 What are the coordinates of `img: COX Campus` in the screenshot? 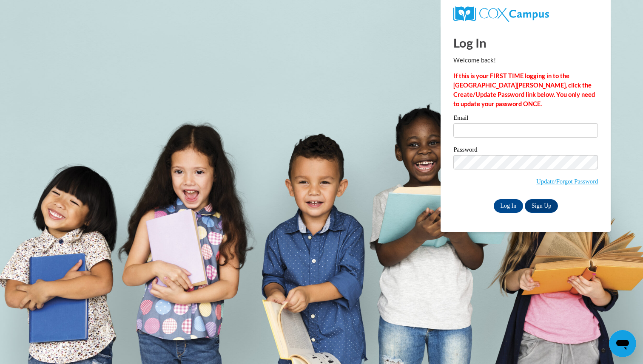 It's located at (502, 14).